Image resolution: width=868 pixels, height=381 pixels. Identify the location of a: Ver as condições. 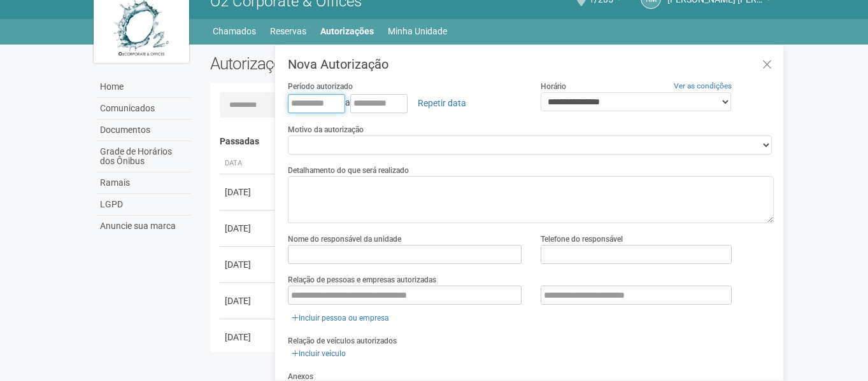
(703, 86).